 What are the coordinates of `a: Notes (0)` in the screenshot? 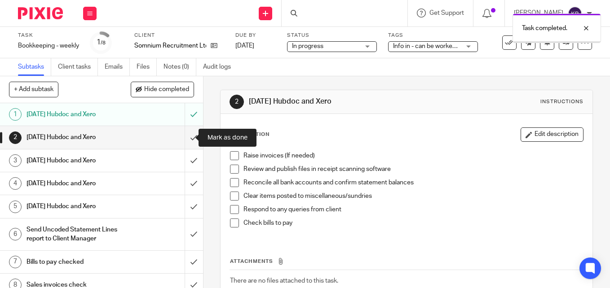 It's located at (180, 67).